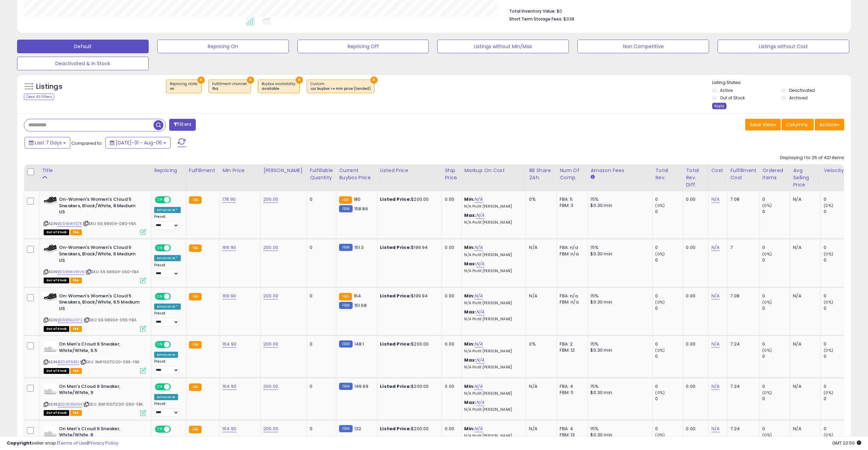 Image resolution: width=868 pixels, height=450 pixels. What do you see at coordinates (572, 174) in the screenshot?
I see `div: Num of Comp.` at bounding box center [572, 174].